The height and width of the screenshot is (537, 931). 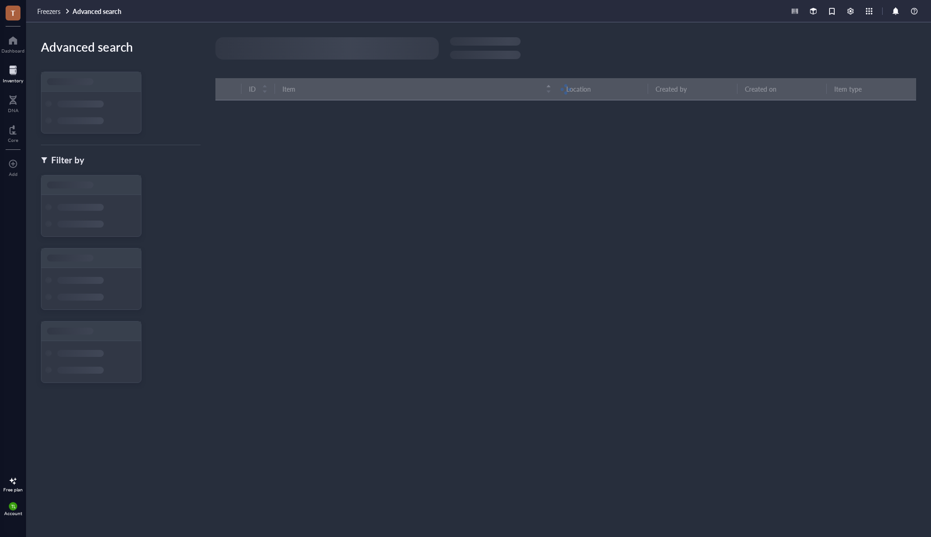 I want to click on div: Dashboard, so click(x=13, y=51).